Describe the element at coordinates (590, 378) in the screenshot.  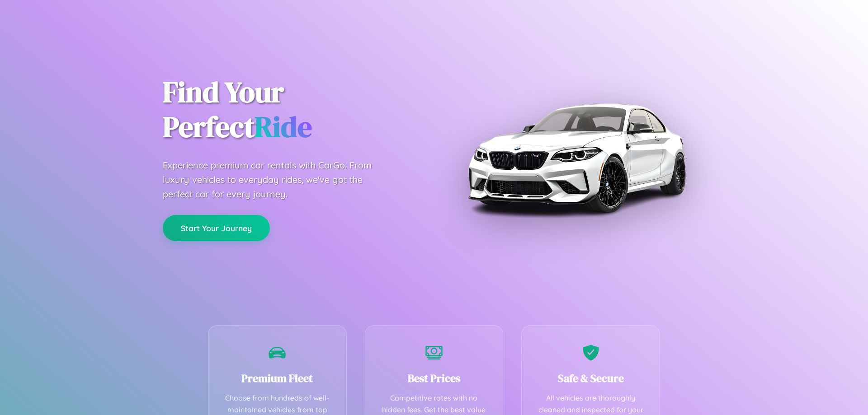
I see `h3: Safe & Secure` at that location.